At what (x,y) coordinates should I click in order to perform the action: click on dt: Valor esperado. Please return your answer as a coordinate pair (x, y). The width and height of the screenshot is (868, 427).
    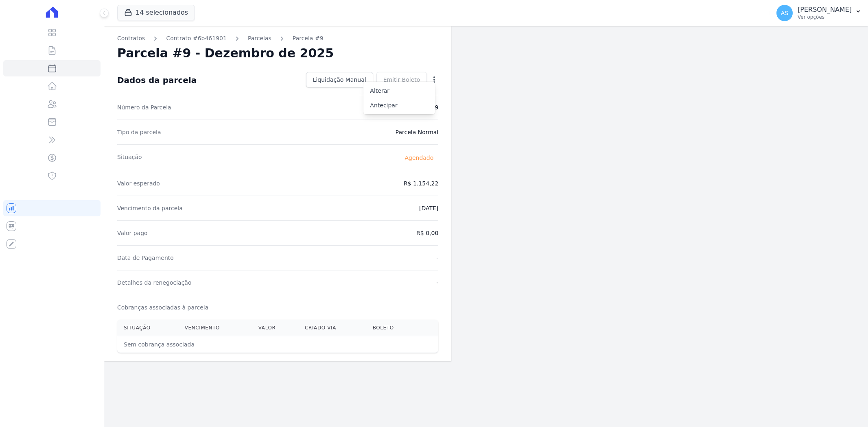
    Looking at the image, I should click on (138, 183).